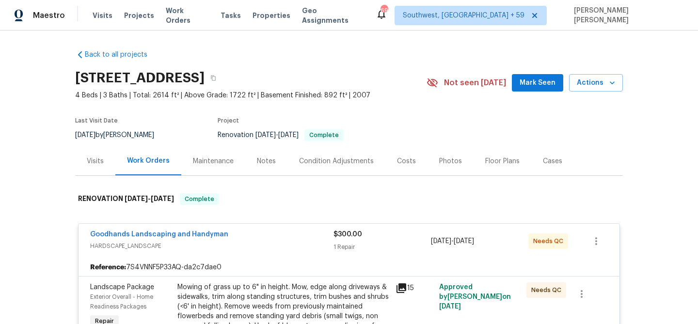 The image size is (698, 324). I want to click on div: 699, so click(384, 11).